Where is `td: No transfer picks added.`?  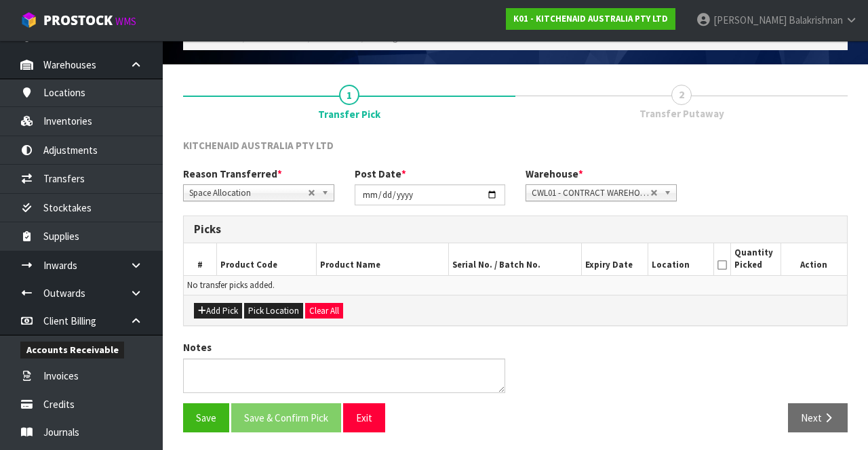 td: No transfer picks added. is located at coordinates (516, 285).